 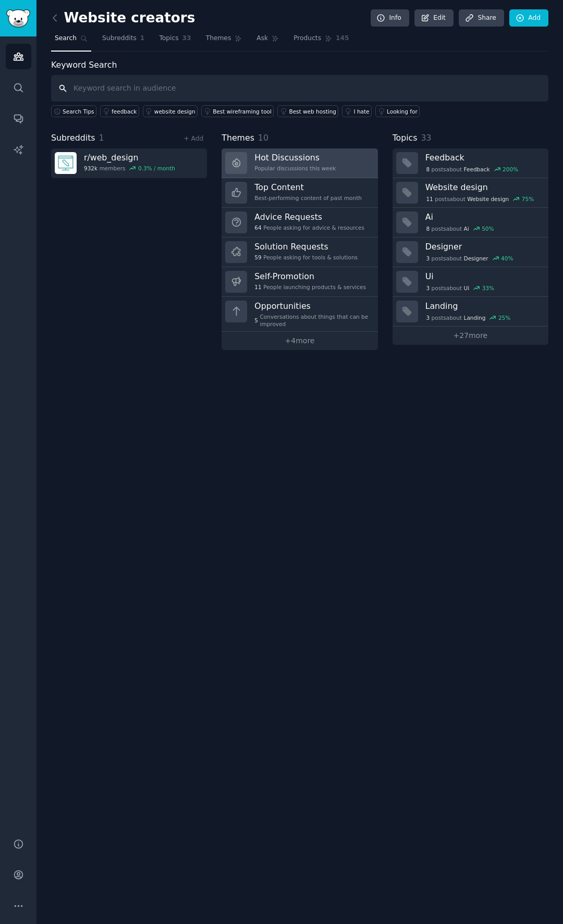 What do you see at coordinates (299, 222) in the screenshot?
I see `a: Advice Requests64People asking for advice & resources` at bounding box center [299, 222].